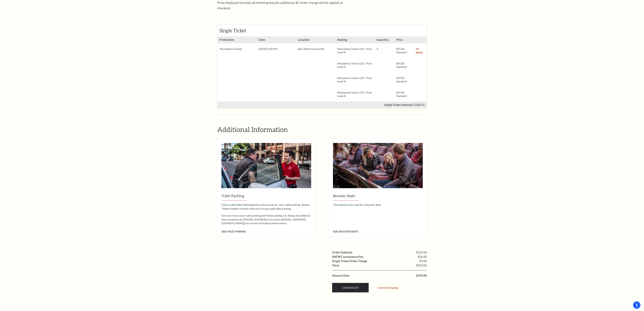 This screenshot has height=311, width=644. I want to click on p: Mezzanine Center G22 - Price Level A, so click(355, 51).